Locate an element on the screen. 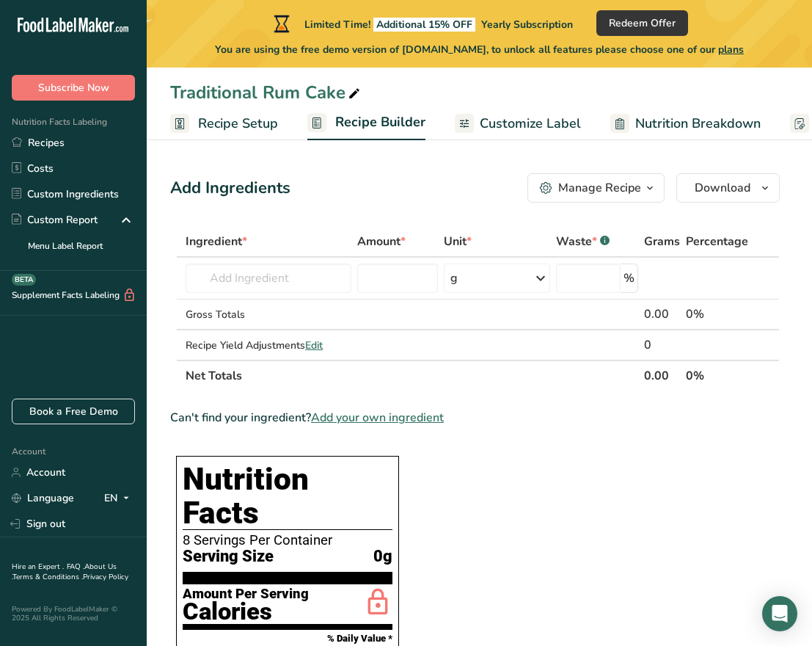 The image size is (812, 646). div: Recipe Yield Adjustments is located at coordinates (268, 345).